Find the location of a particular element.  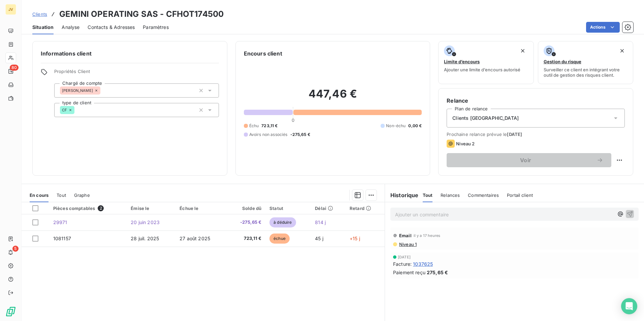

span: 45 j is located at coordinates (319, 238).